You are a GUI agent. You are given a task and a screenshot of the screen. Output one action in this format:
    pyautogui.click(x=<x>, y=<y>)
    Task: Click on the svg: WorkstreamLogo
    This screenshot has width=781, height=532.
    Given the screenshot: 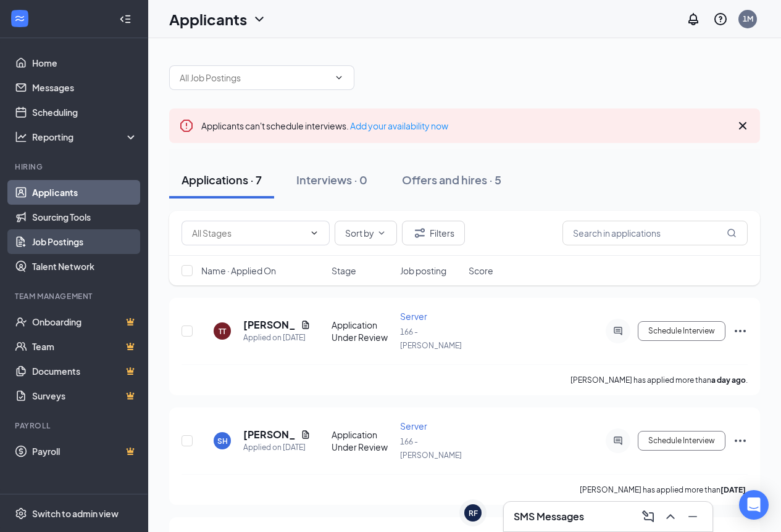 What is the action you would take?
    pyautogui.click(x=20, y=18)
    